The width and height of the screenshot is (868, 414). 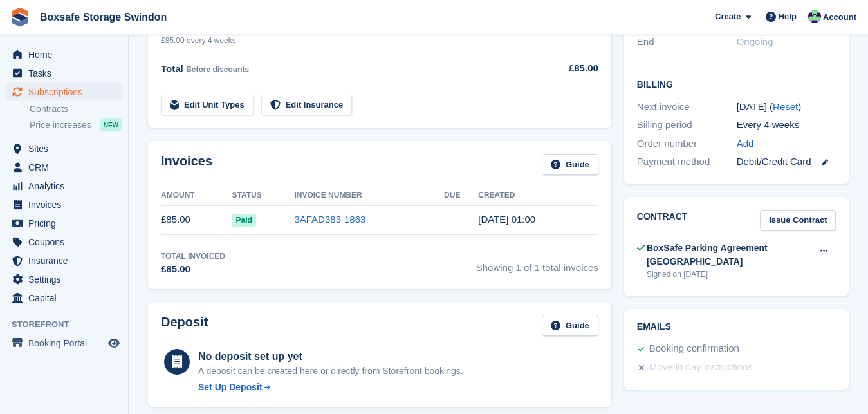 I want to click on img: stora-icon-8386f47178a22dfd0bd8f6a31ec36ba5ce8667c1dd55bd0f319d3a0aa187defe.svg, so click(x=20, y=17).